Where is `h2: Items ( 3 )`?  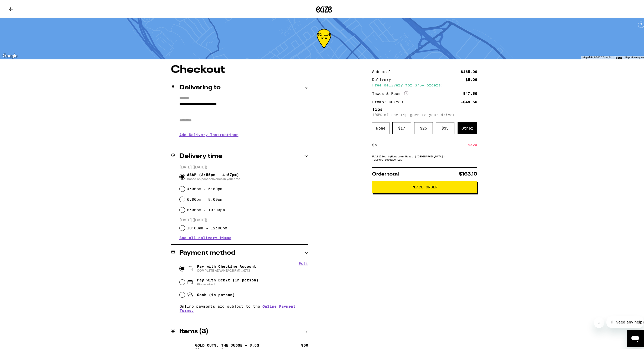 h2: Items ( 3 ) is located at coordinates (194, 331).